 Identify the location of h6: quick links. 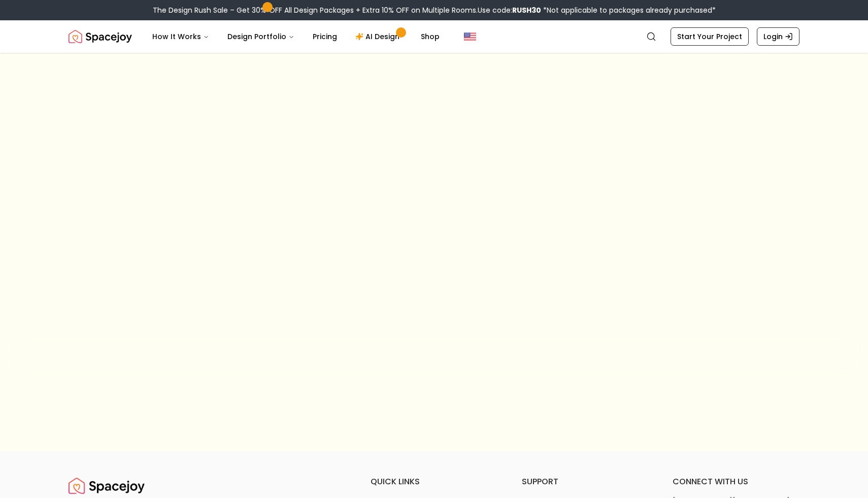
(434, 482).